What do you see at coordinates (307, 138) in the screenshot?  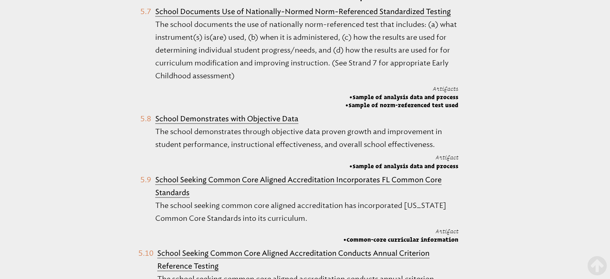 I see `p: The school demonstrates through objective data proven growth and improvement in student performan...` at bounding box center [307, 138].